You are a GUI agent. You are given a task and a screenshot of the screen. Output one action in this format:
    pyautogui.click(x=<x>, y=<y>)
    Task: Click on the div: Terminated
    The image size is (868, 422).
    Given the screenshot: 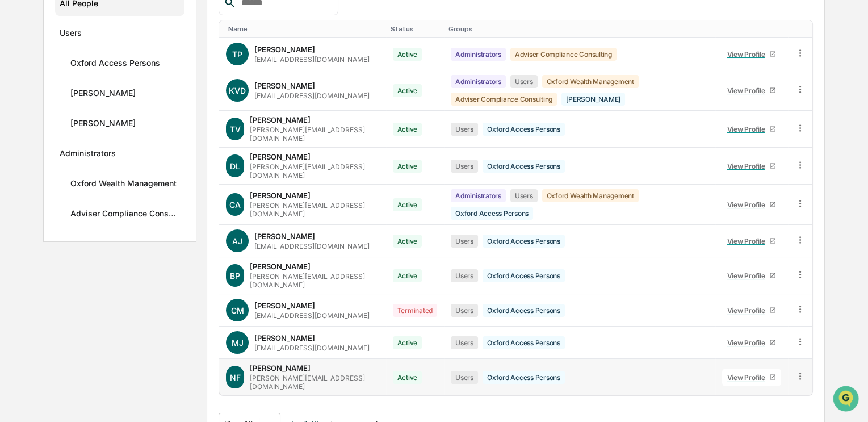 What is the action you would take?
    pyautogui.click(x=415, y=310)
    